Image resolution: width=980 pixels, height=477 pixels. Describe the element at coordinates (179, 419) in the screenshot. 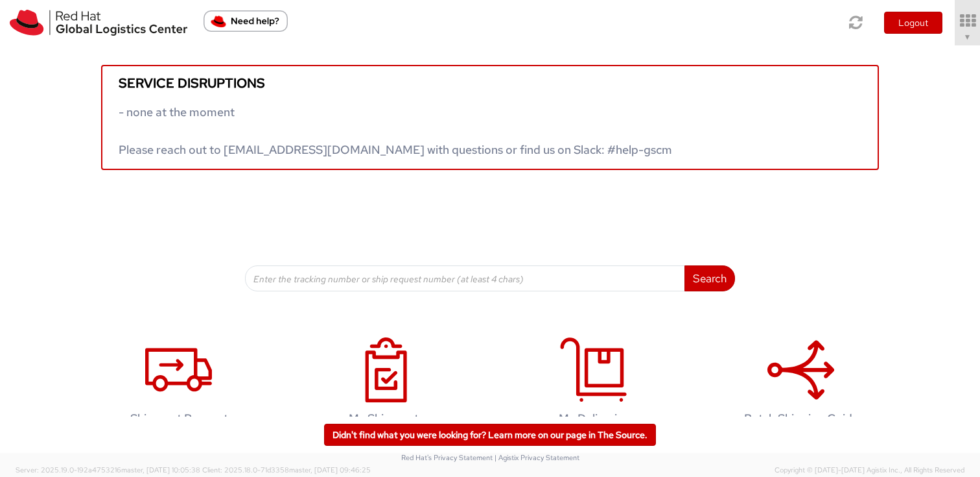

I see `h4: Shipment Request` at that location.